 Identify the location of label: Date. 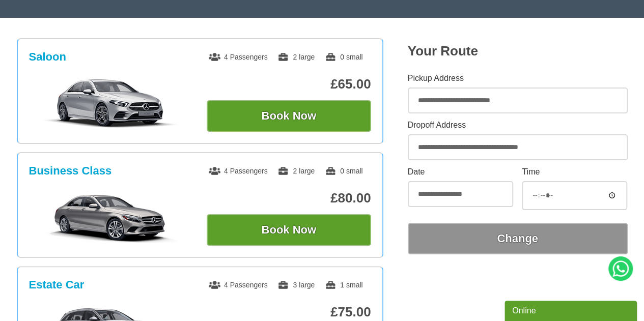
(460, 172).